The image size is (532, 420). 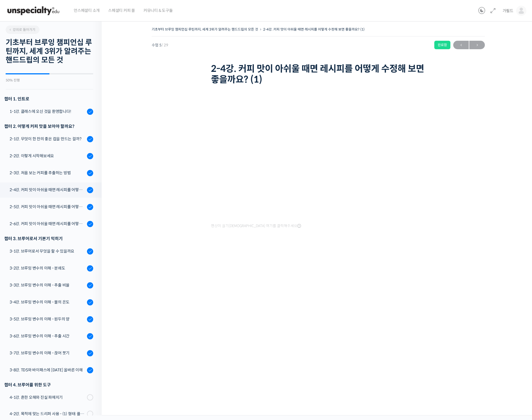 What do you see at coordinates (22, 29) in the screenshot?
I see `span: 강의로 돌아가기` at bounding box center [22, 29].